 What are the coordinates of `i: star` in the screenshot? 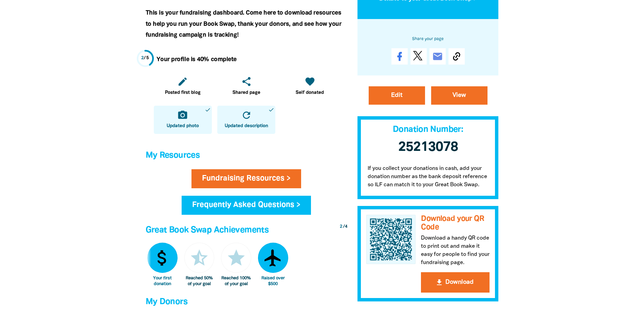 It's located at (236, 258).